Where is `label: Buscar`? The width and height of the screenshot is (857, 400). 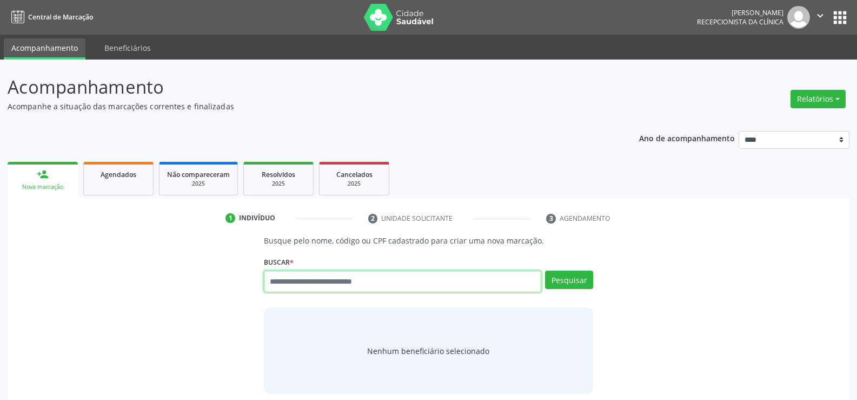
label: Buscar is located at coordinates (279, 262).